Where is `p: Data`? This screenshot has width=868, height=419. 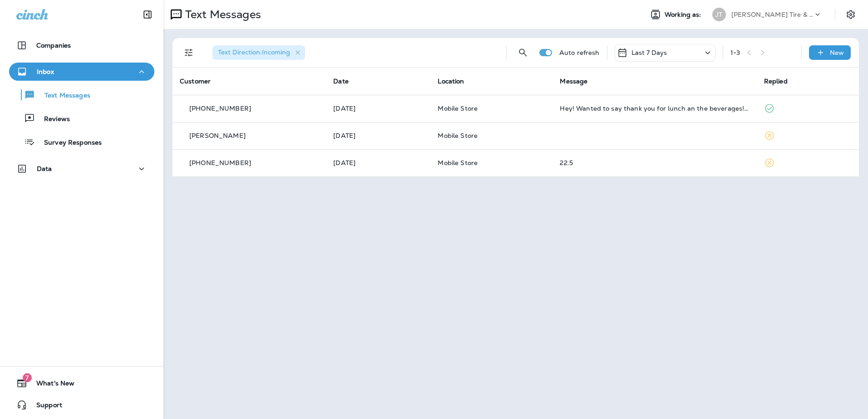 p: Data is located at coordinates (45, 169).